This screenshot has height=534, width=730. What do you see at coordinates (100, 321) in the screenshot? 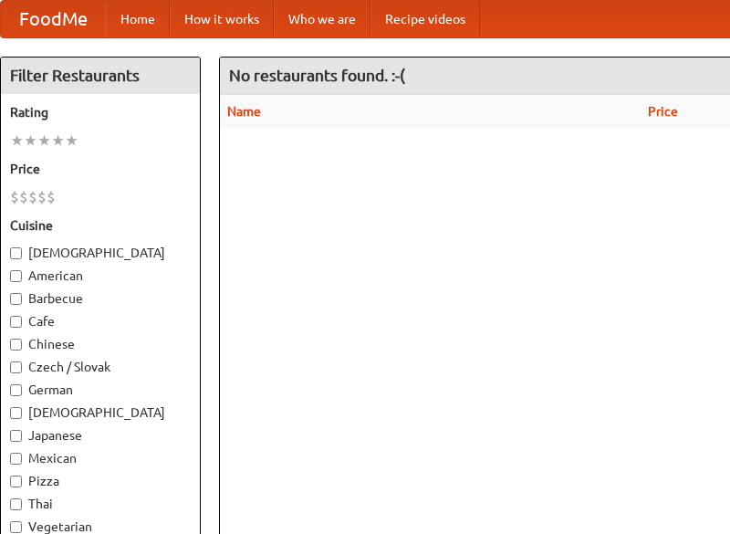
I see `label: Cafe` at bounding box center [100, 321].